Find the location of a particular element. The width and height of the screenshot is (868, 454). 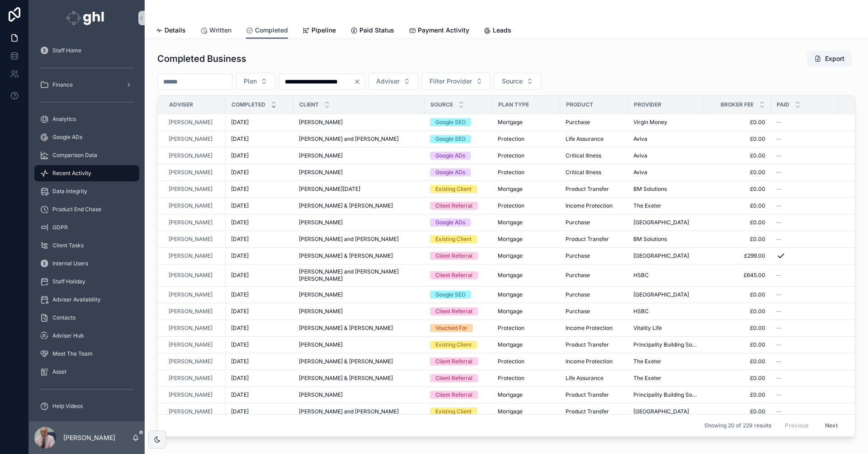

div: Existing Client is located at coordinates (454, 239).